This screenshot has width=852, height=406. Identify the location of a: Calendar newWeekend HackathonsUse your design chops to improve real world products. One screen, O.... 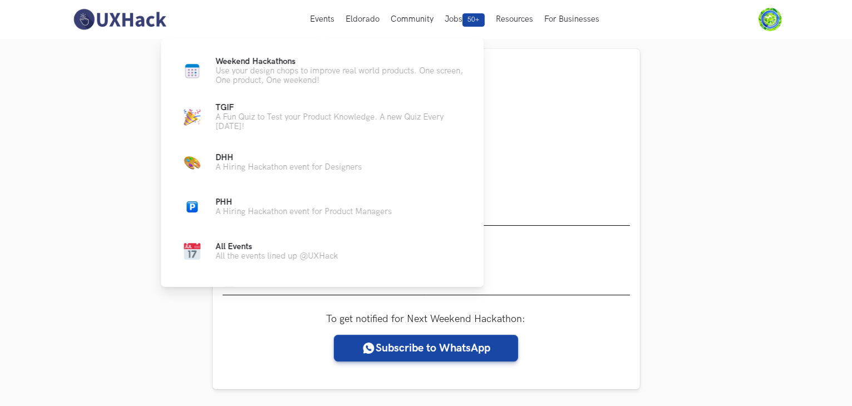
(322, 71).